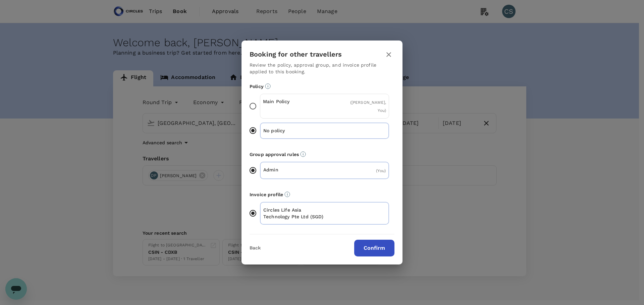 The height and width of the screenshot is (305, 644). What do you see at coordinates (381, 171) in the screenshot?
I see `span: ( You )` at bounding box center [381, 171].